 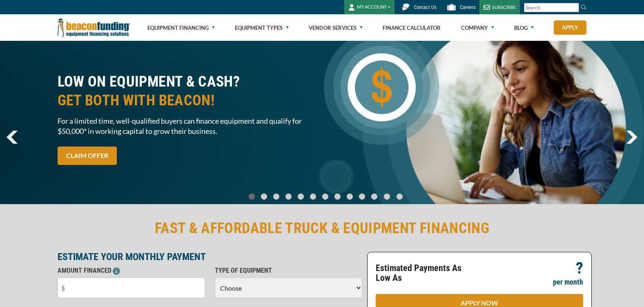 What do you see at coordinates (336, 28) in the screenshot?
I see `a: Vendor Services` at bounding box center [336, 28].